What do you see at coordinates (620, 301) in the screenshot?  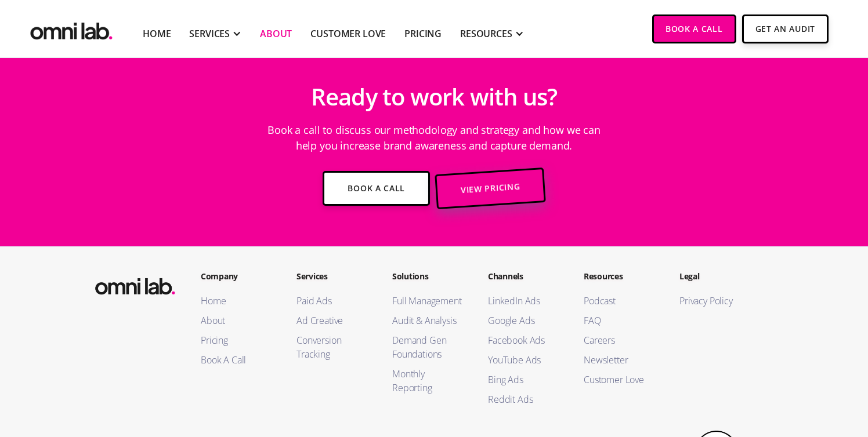 I see `a: Podcast` at bounding box center [620, 301].